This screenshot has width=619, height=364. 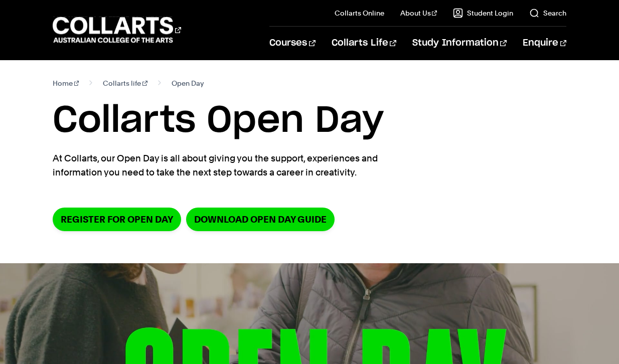 I want to click on a: DOWNLOAD OPEN DAY GUIDE, so click(x=260, y=219).